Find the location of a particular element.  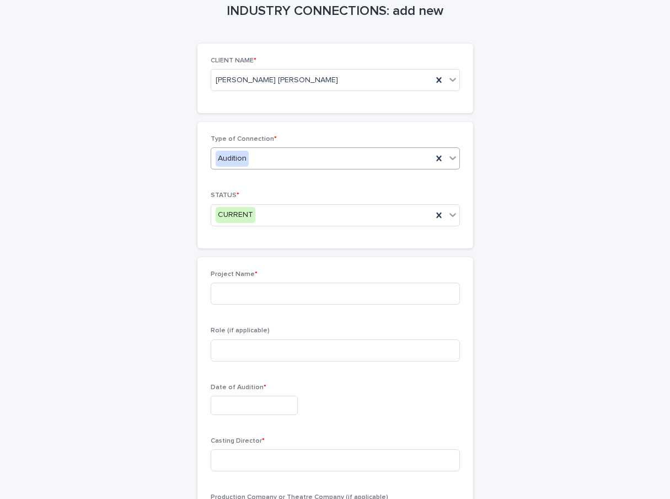

div: Audition is located at coordinates (232, 158).